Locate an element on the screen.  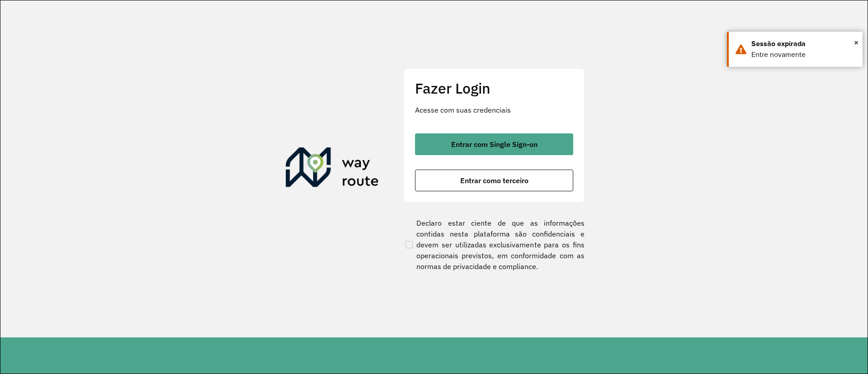
div: Sessão expirada is located at coordinates (803, 44).